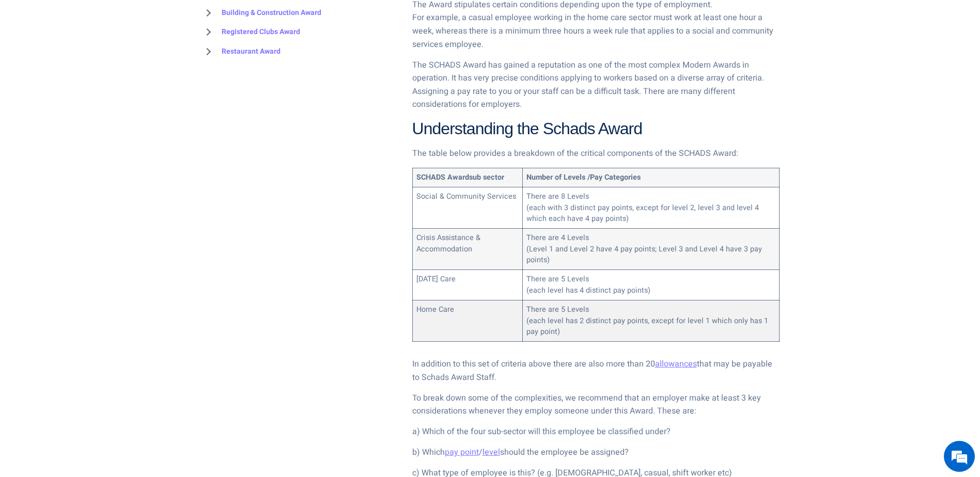  I want to click on a: Restaurant Award, so click(241, 51).